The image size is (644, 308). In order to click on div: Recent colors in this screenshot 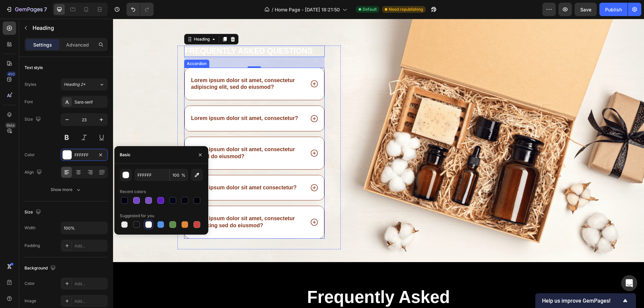, I will do `click(133, 192)`.